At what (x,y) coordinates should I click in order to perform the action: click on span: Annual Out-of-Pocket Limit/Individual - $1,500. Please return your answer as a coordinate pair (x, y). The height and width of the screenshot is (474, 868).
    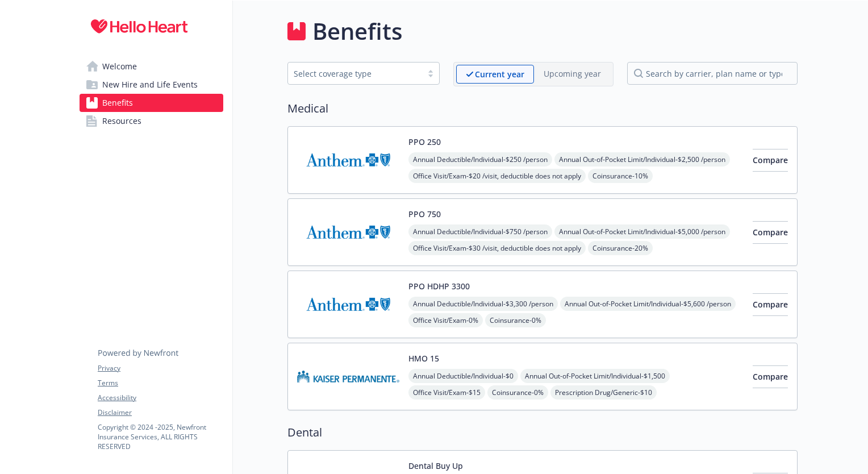
    Looking at the image, I should click on (595, 376).